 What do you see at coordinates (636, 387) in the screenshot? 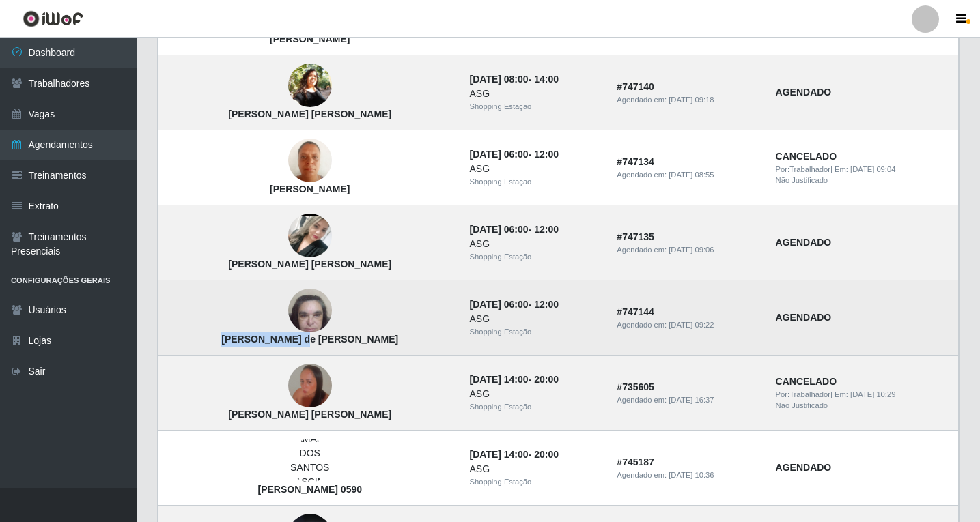
I see `strong: # 735605` at bounding box center [636, 387].